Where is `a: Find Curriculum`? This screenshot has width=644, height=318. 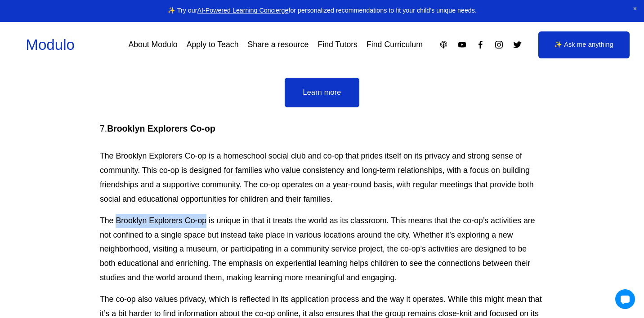
a: Find Curriculum is located at coordinates (395, 44).